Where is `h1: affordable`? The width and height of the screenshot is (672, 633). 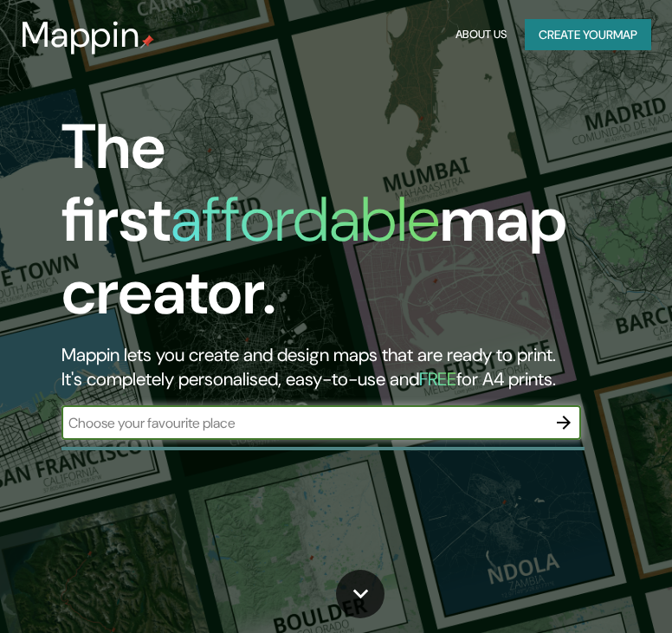
h1: affordable is located at coordinates (305, 219).